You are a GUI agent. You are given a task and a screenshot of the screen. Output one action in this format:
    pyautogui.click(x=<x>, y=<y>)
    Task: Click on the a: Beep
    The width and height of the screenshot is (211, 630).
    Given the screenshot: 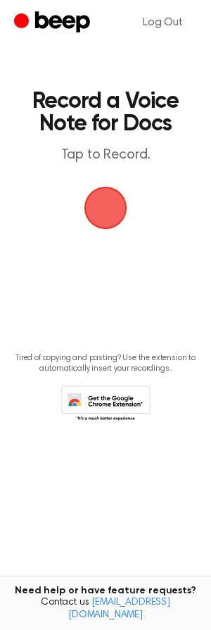 What is the action you would take?
    pyautogui.click(x=54, y=23)
    